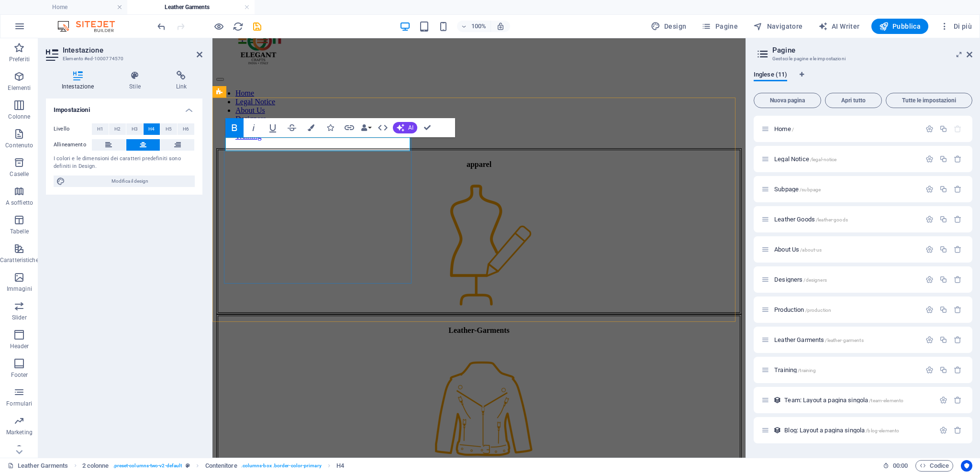 The image size is (980, 473). What do you see at coordinates (854, 101) in the screenshot?
I see `span: Apri tutto` at bounding box center [854, 101].